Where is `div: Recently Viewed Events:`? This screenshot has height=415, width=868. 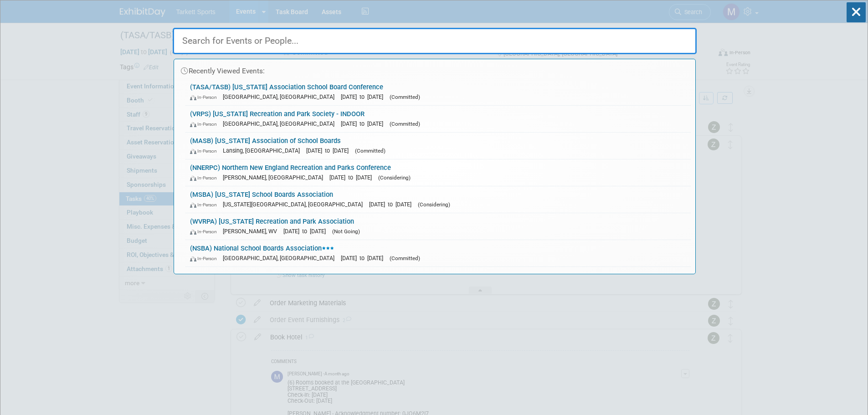 div: Recently Viewed Events: is located at coordinates (435, 69).